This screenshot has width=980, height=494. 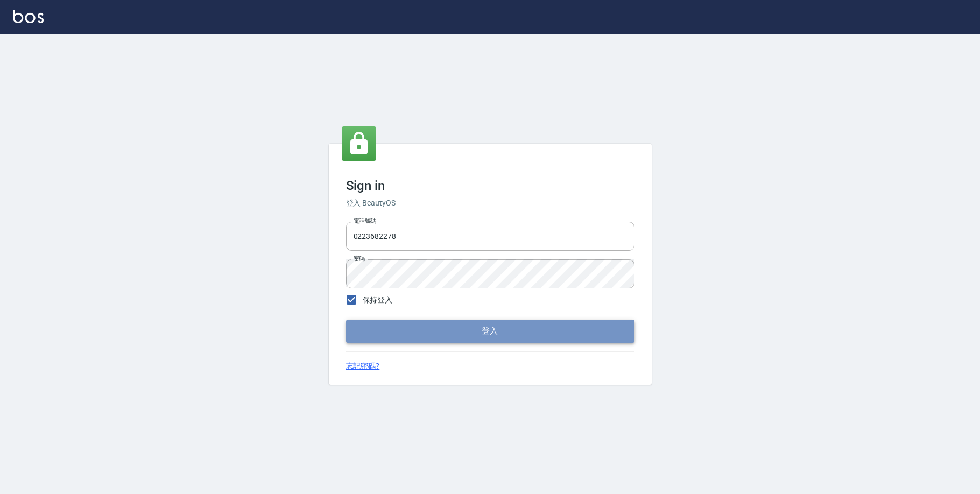 What do you see at coordinates (490, 186) in the screenshot?
I see `h3: Sign in` at bounding box center [490, 186].